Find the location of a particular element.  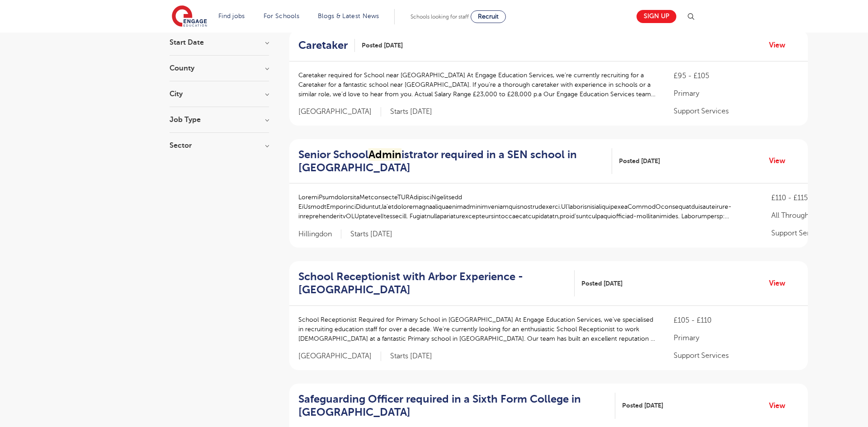

a: Recruit is located at coordinates (489, 16).